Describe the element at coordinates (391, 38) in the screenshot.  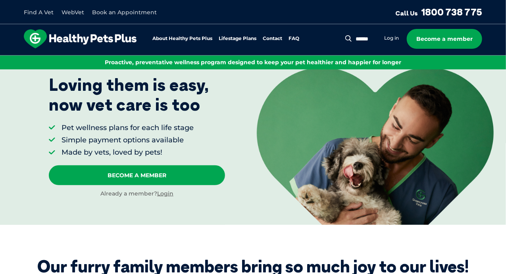
I see `a: Log in` at that location.